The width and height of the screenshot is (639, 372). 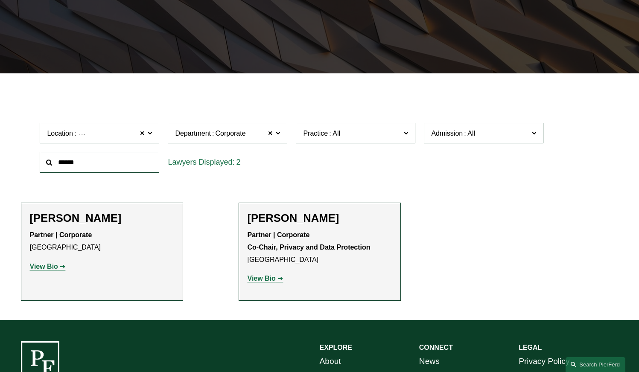 I want to click on strong: Partner | Corporate, so click(x=61, y=235).